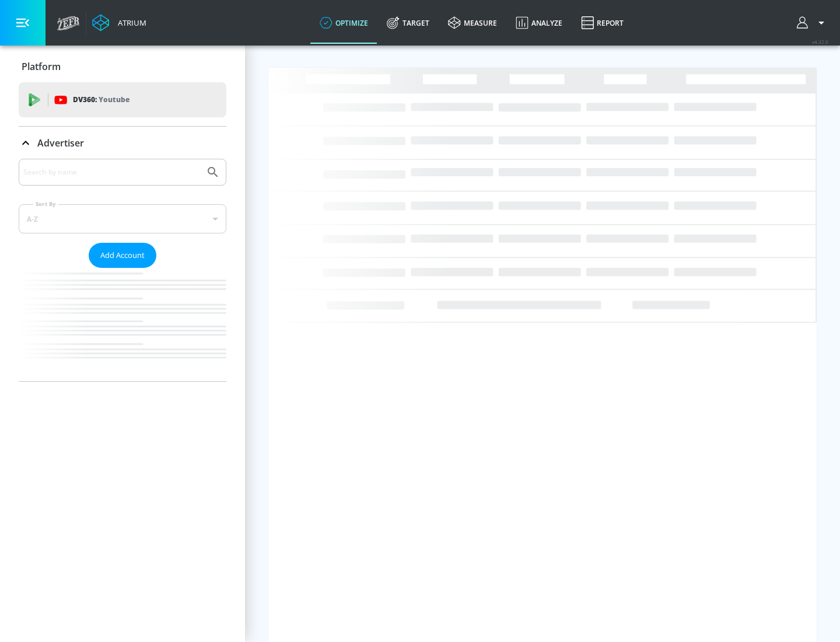 Image resolution: width=840 pixels, height=642 pixels. Describe the element at coordinates (45, 204) in the screenshot. I see `label: Sort By` at that location.